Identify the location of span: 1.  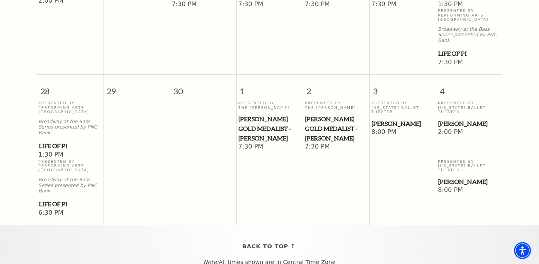
(270, 88).